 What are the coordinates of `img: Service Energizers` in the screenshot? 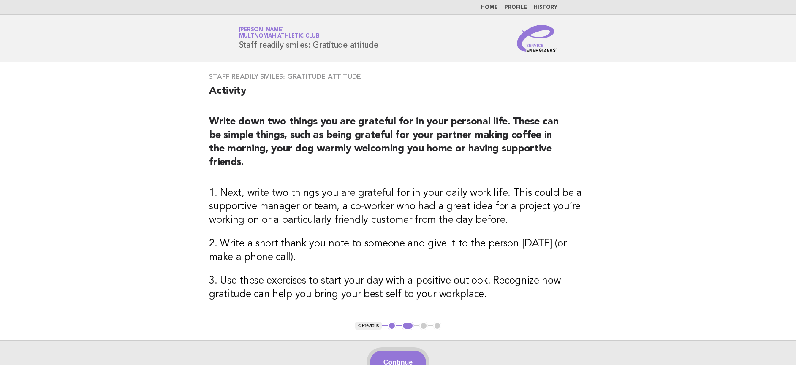 It's located at (537, 38).